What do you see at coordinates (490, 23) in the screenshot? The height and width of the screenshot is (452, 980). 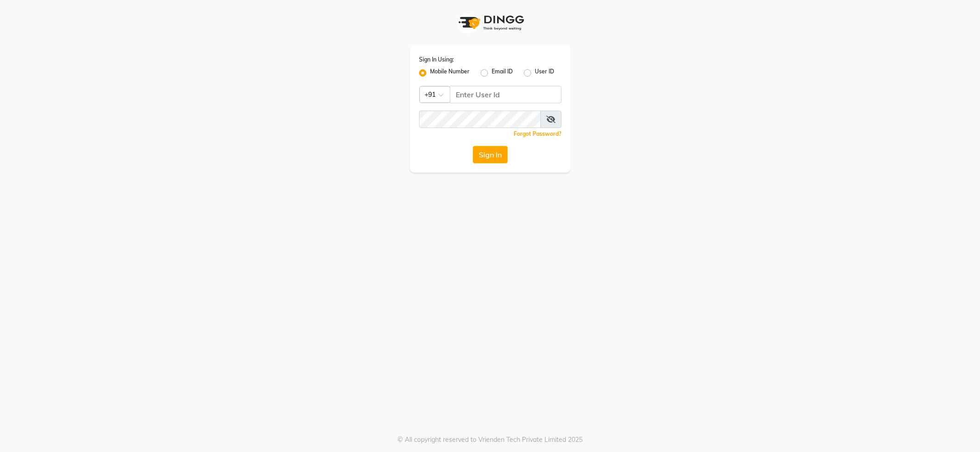 I see `img: logo1.svg` at bounding box center [490, 23].